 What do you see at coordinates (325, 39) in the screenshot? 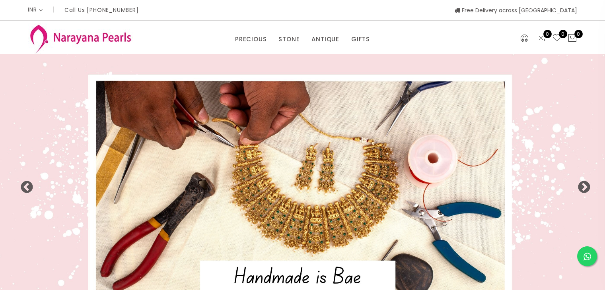
I see `a: ANTIQUE` at bounding box center [325, 39].